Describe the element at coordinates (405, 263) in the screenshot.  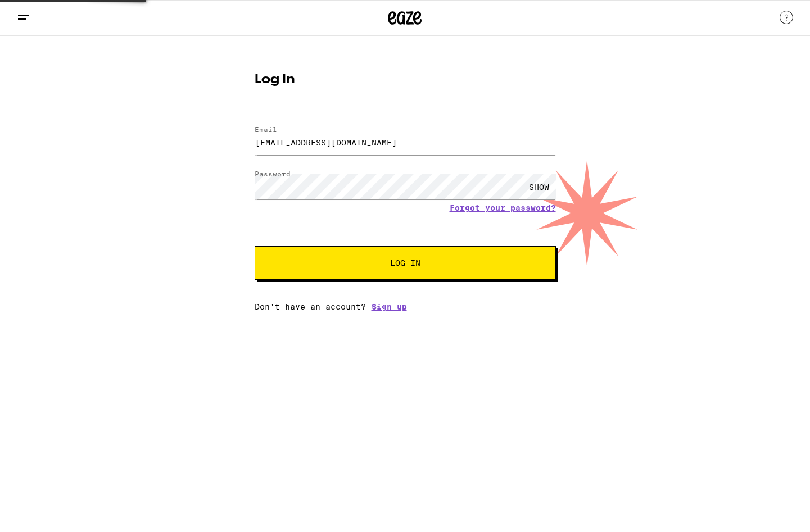
I see `span: Log In` at that location.